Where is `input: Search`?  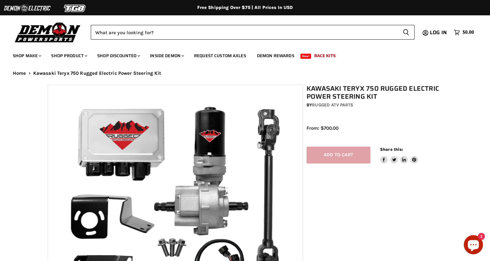
input: Search is located at coordinates (244, 32).